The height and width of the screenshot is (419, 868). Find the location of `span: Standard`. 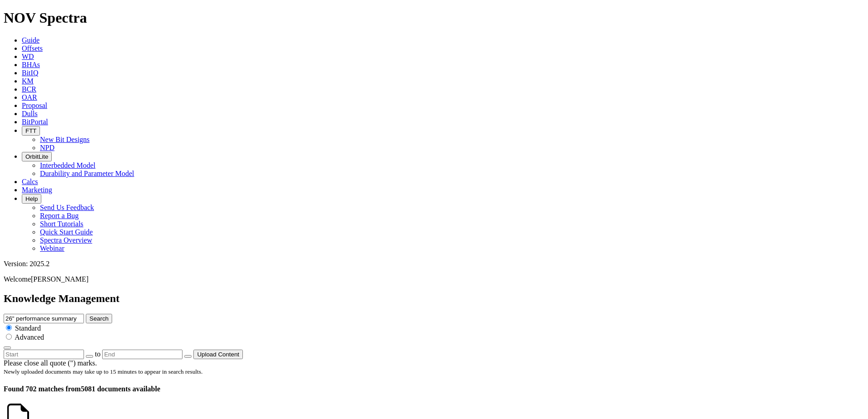

span: Standard is located at coordinates (27, 328).